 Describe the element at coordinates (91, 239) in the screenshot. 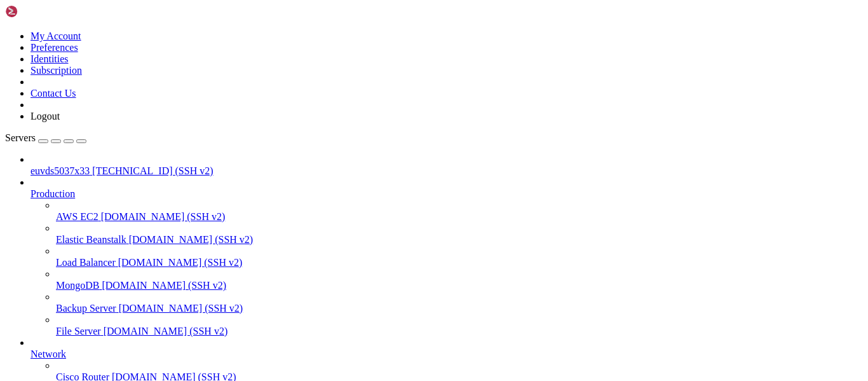

I see `span: Elastic Beanstalk` at that location.